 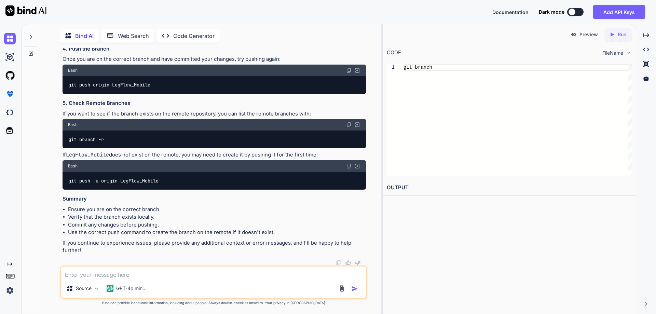 What do you see at coordinates (358, 263) in the screenshot?
I see `img: dislike` at bounding box center [358, 263].